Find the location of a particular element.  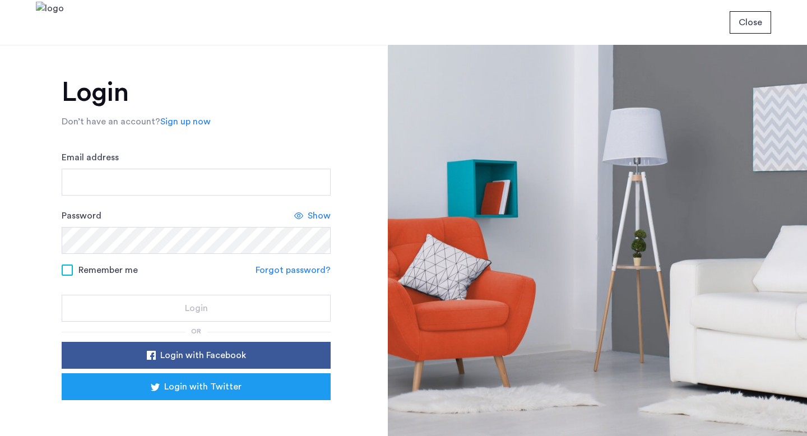

a: Sign up now is located at coordinates (185, 122).